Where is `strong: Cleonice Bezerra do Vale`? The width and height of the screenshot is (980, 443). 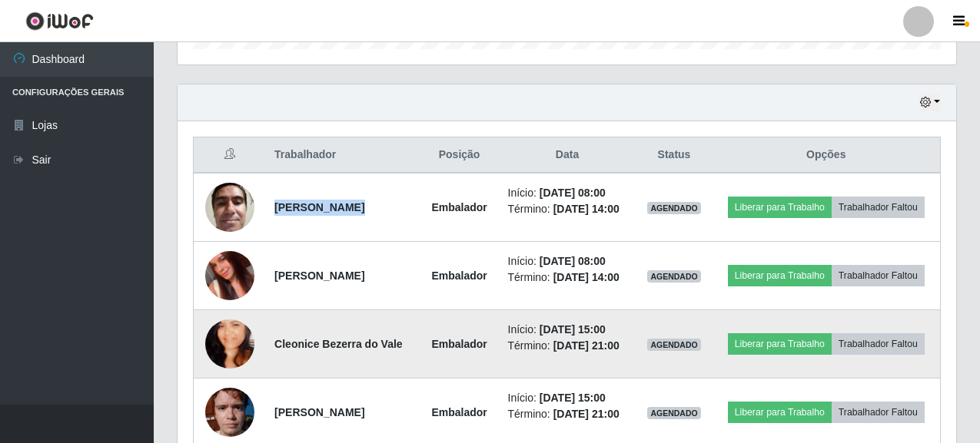 strong: Cleonice Bezerra do Vale is located at coordinates (338, 344).